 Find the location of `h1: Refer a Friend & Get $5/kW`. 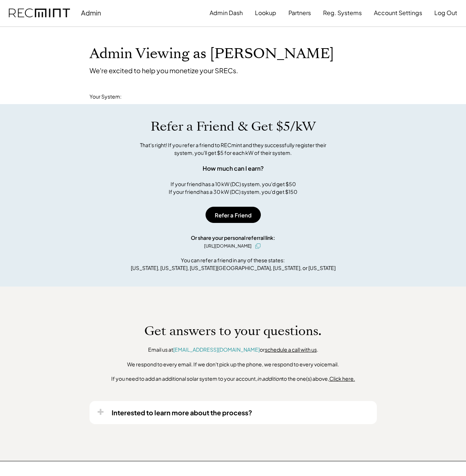

h1: Refer a Friend & Get $5/kW is located at coordinates (233, 126).